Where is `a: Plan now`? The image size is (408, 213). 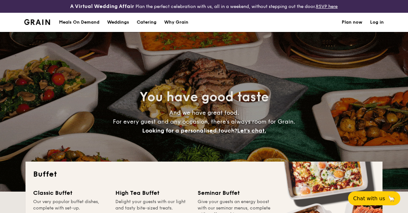 a: Plan now is located at coordinates (352, 22).